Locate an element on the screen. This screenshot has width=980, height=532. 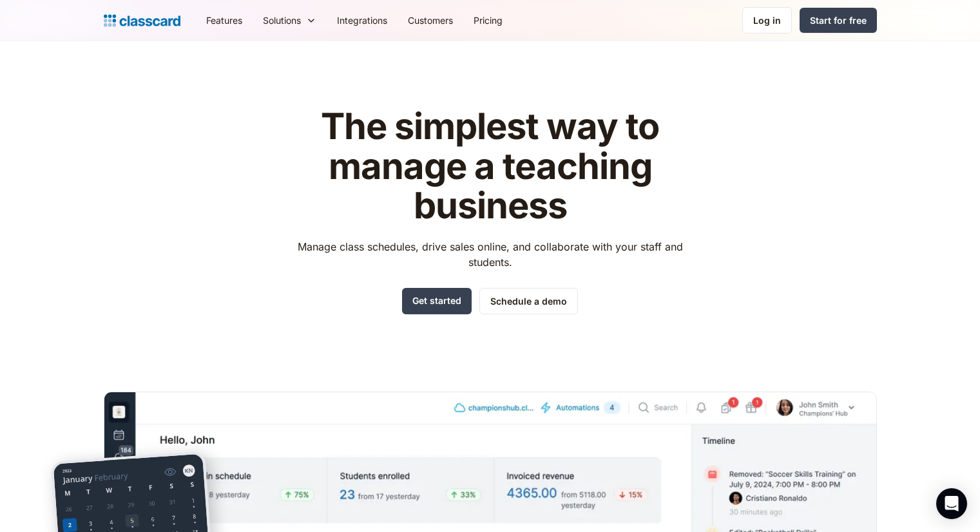
a: Integrations is located at coordinates (363, 20).